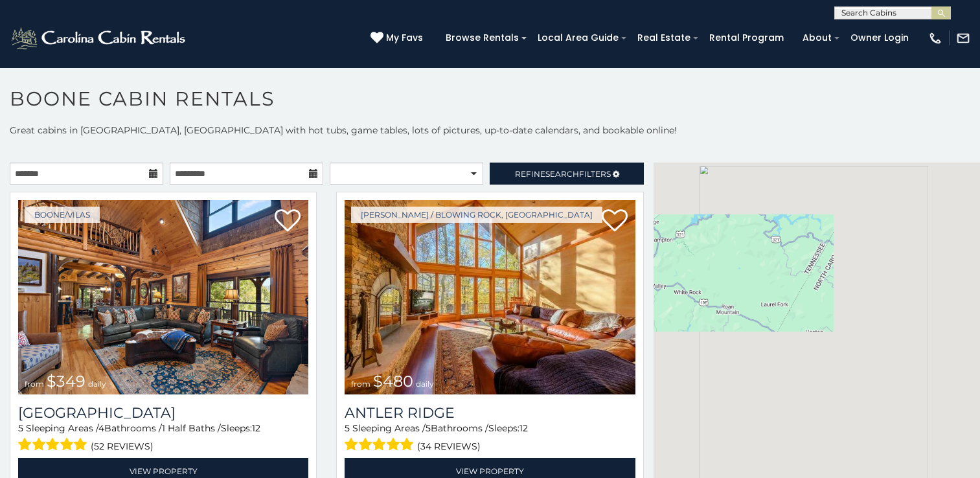 The image size is (980, 478). I want to click on a: Browse Rentals, so click(482, 38).